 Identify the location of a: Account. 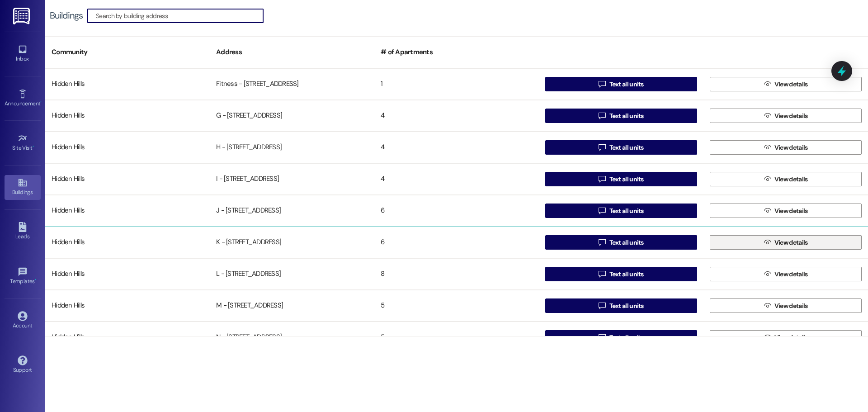
(23, 321).